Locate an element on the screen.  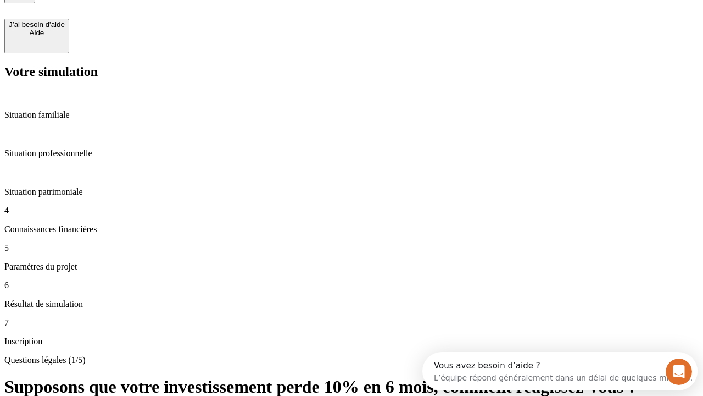
p: Connaissances financières is located at coordinates (352, 229).